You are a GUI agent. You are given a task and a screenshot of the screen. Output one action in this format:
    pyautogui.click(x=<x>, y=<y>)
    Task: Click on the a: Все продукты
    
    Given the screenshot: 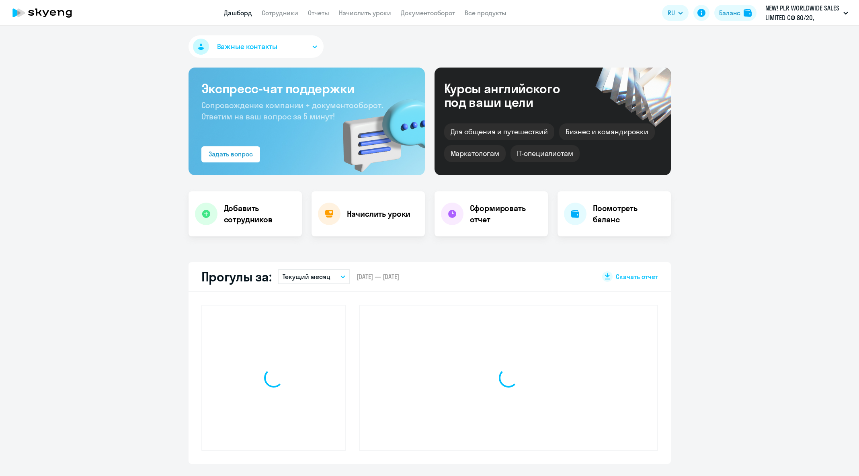 What is the action you would take?
    pyautogui.click(x=486, y=13)
    